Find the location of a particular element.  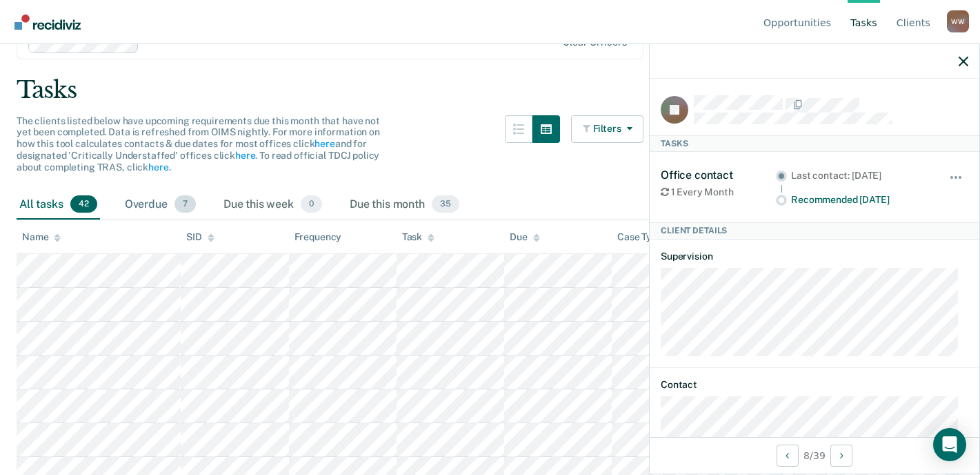

div: Client Details is located at coordinates (814, 230).